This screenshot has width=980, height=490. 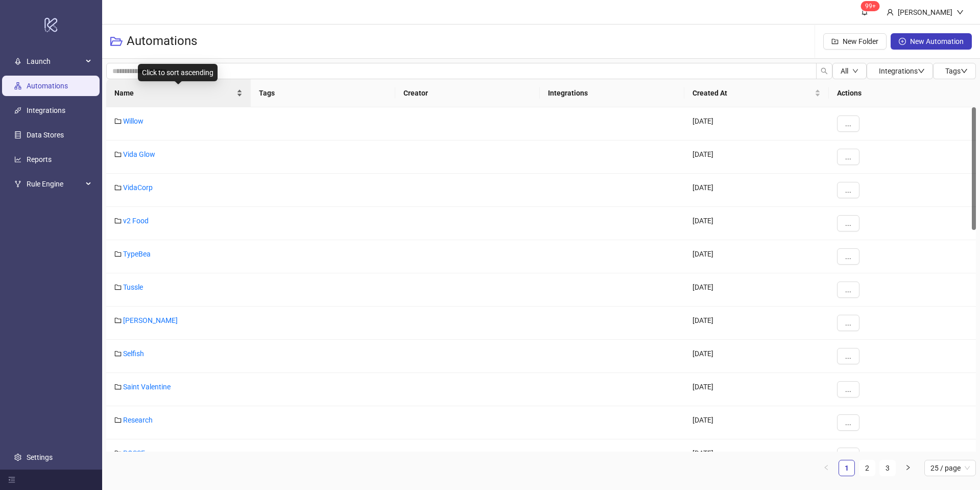 I want to click on a: 3, so click(x=888, y=468).